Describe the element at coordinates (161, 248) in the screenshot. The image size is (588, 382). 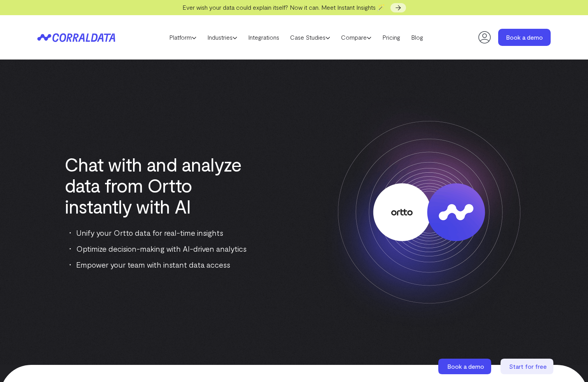
I see `li: Optimize decision-making with AI-driven analytics` at that location.